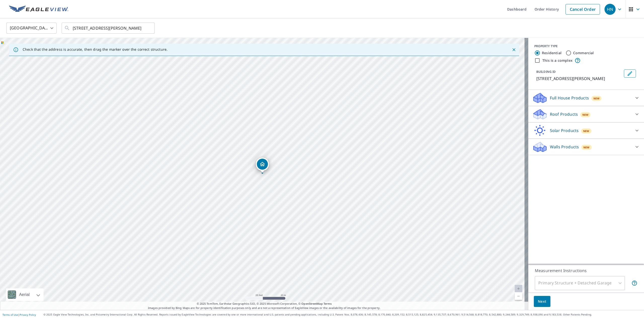 The height and width of the screenshot is (319, 644). I want to click on button: Next, so click(542, 301).